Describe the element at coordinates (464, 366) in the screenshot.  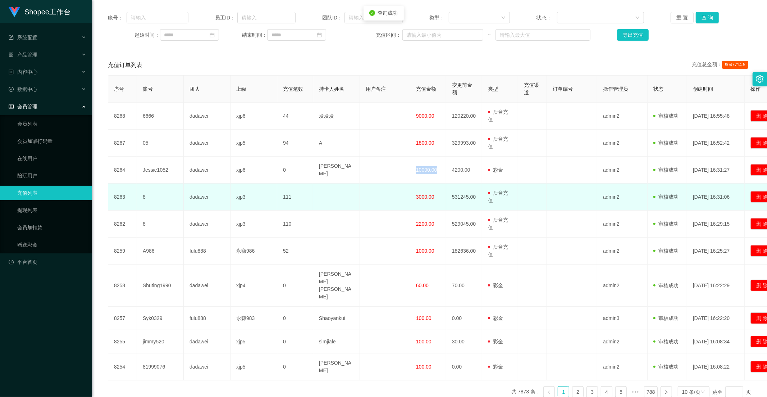
I see `td: 0.00` at that location.